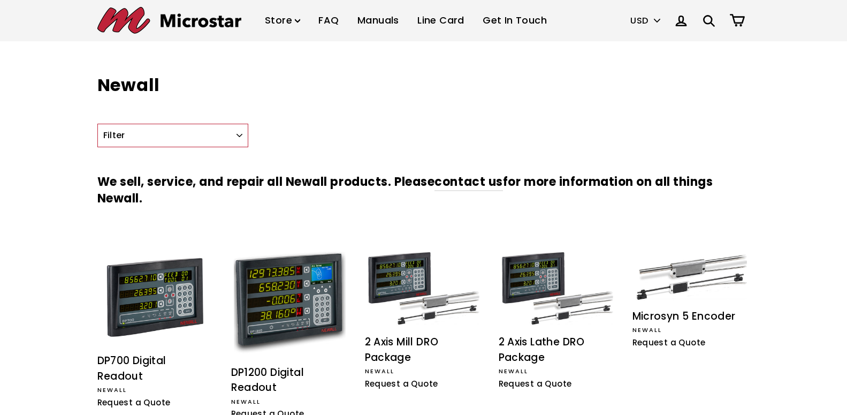  Describe the element at coordinates (290, 380) in the screenshot. I see `div: DP1200 Digital Readout` at that location.